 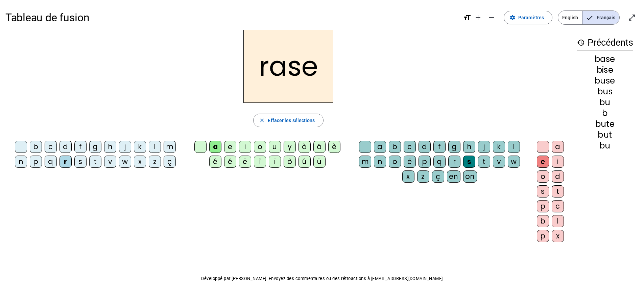 What do you see at coordinates (478, 18) in the screenshot?
I see `mat-icon: add` at bounding box center [478, 18].